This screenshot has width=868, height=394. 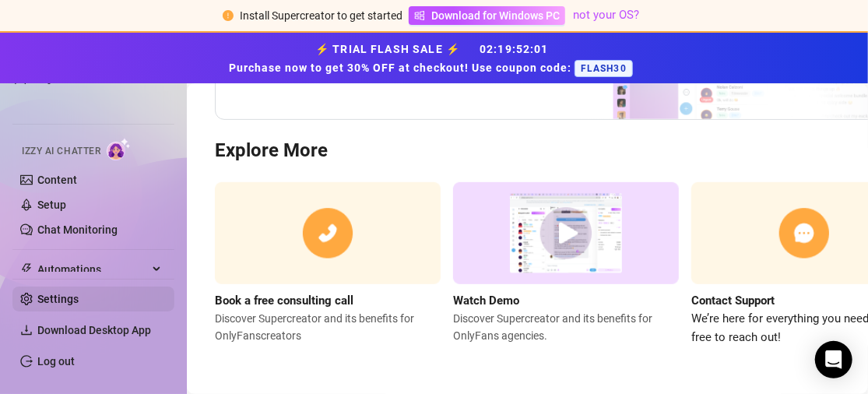 I want to click on span: Install Supercreator to get started, so click(x=321, y=16).